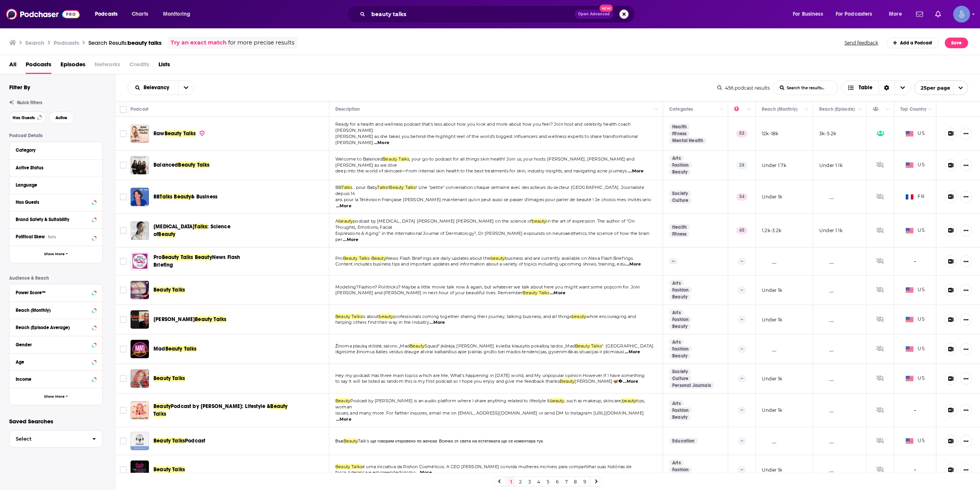 The width and height of the screenshot is (980, 490). What do you see at coordinates (139, 231) in the screenshot?
I see `a: Dermatologist Talks: Science of Beauty` at bounding box center [139, 231].